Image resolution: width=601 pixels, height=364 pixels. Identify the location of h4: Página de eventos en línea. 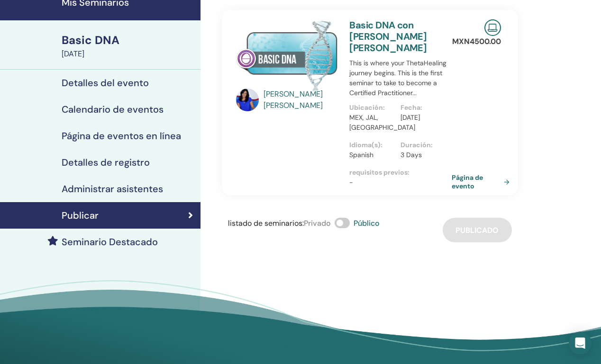
(121, 136).